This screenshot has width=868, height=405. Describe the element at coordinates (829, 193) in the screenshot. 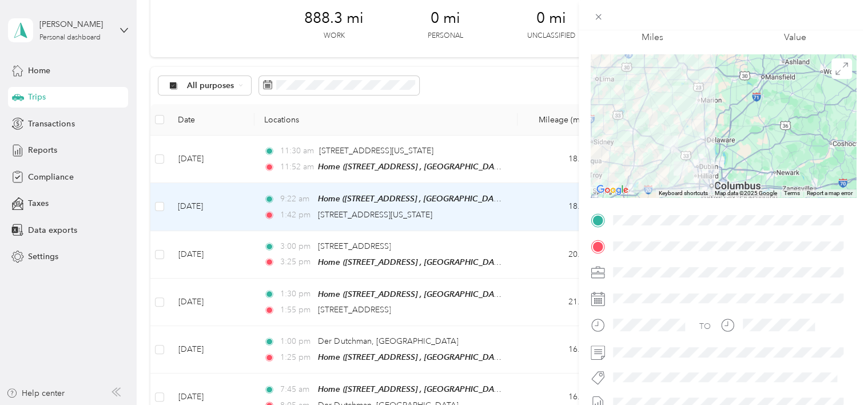

I see `a: Report a map error` at that location.